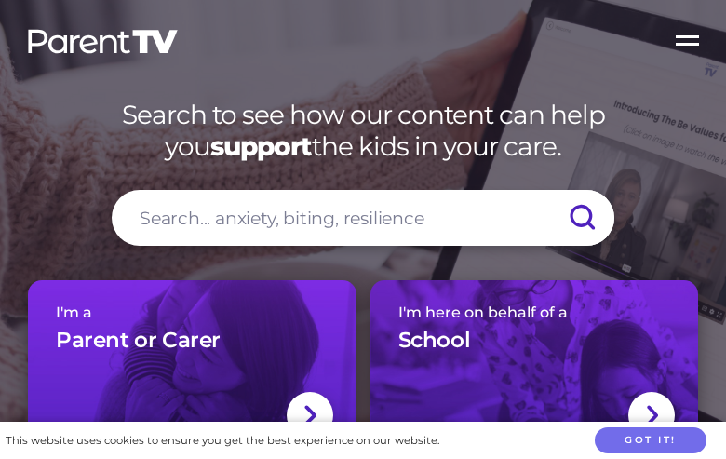 This screenshot has height=459, width=726. What do you see at coordinates (363, 218) in the screenshot?
I see `input: Search... anxiety, biting, resilience` at bounding box center [363, 218].